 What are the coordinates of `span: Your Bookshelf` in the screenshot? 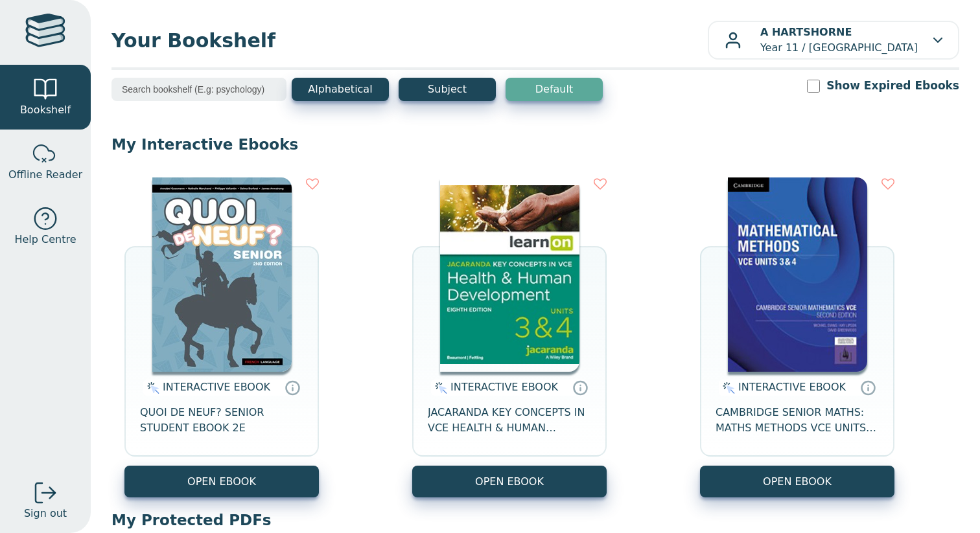 It's located at (410, 40).